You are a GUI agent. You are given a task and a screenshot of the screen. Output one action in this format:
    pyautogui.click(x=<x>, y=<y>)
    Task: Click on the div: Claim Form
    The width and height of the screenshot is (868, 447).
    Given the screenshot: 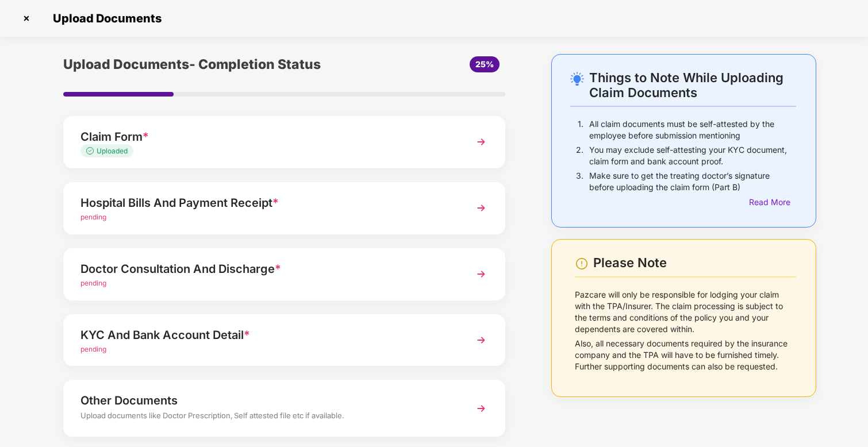 What is the action you would take?
    pyautogui.click(x=267, y=136)
    